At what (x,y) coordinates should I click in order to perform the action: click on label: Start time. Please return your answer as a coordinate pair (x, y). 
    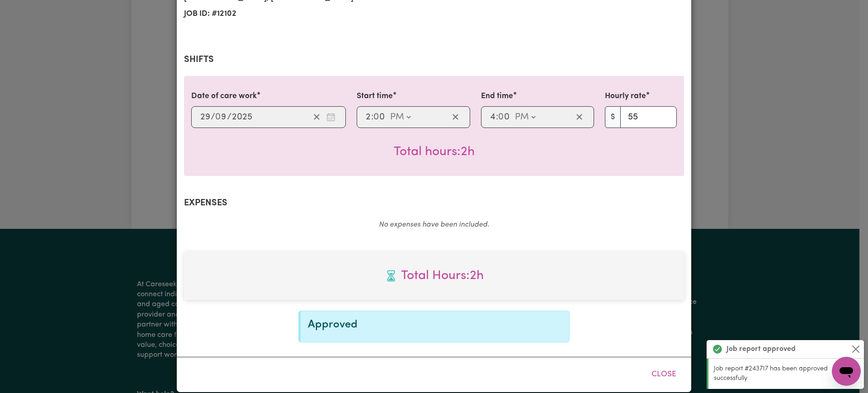
    Looking at the image, I should click on (375, 96).